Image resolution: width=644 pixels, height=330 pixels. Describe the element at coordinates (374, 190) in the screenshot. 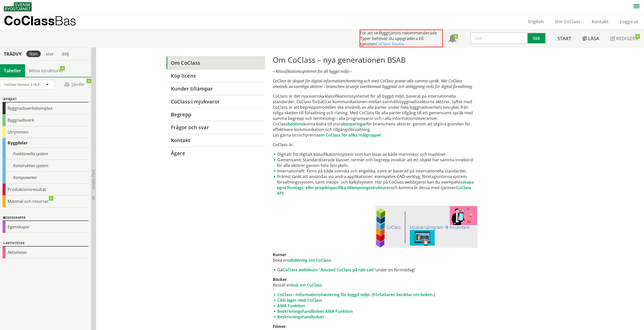

I see `a: CoClass API` at that location.